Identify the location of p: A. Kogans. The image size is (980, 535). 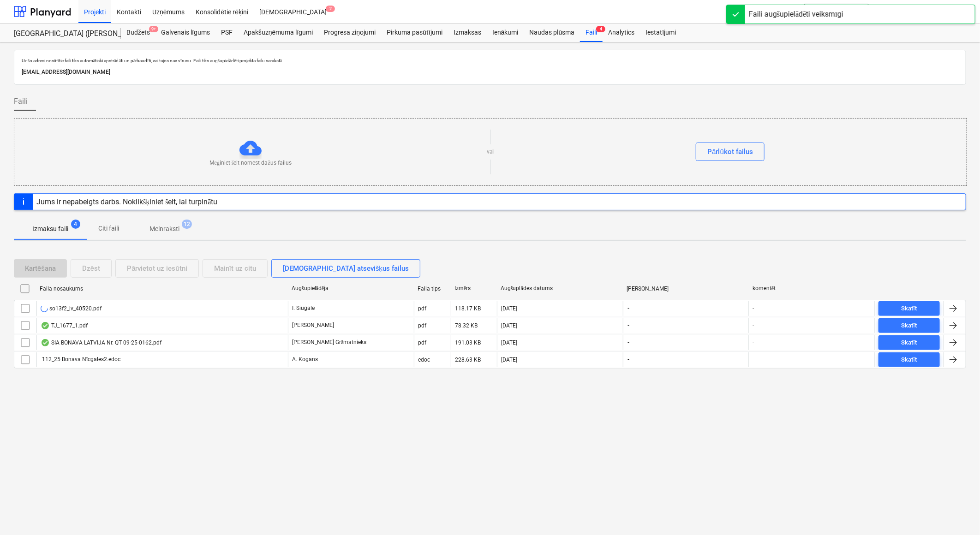
(305, 360).